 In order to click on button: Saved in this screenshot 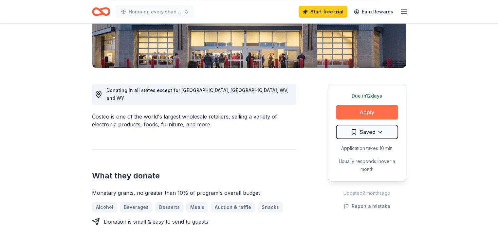, I will do `click(367, 132)`.